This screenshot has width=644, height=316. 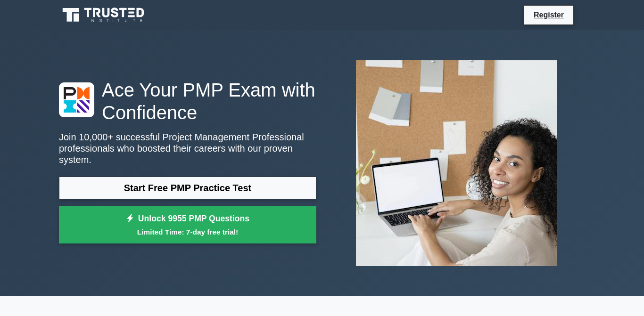 What do you see at coordinates (188, 101) in the screenshot?
I see `h1: Ace Your PMP Exam with Confidence` at bounding box center [188, 101].